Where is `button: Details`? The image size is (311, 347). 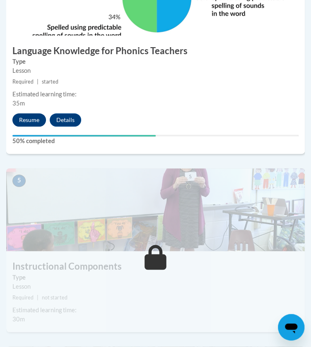 button: Details is located at coordinates (65, 120).